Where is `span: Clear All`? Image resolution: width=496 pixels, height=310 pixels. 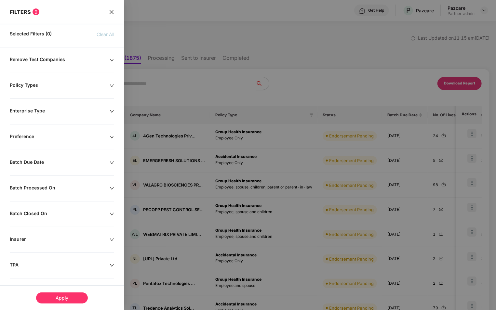 span: Clear All is located at coordinates (105, 34).